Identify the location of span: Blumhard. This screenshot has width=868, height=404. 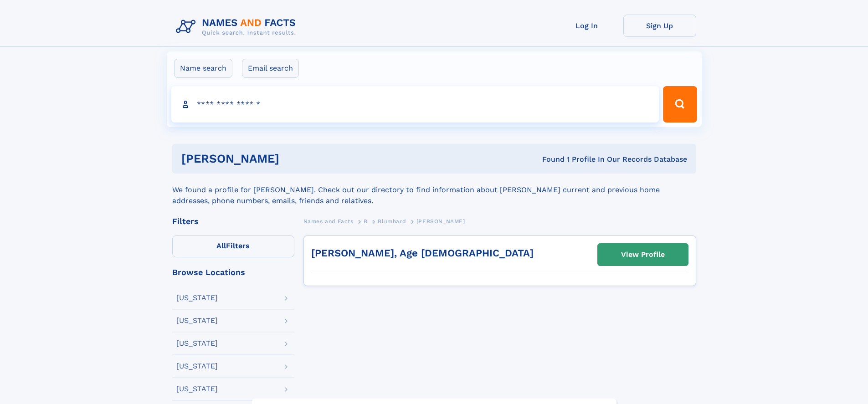
(392, 221).